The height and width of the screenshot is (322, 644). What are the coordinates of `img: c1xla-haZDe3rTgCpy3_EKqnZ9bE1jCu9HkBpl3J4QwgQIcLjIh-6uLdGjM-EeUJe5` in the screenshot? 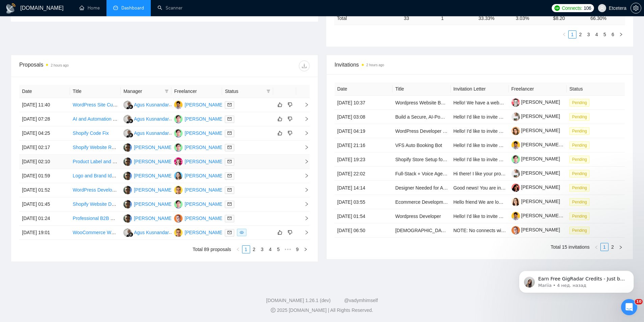 It's located at (515, 201).